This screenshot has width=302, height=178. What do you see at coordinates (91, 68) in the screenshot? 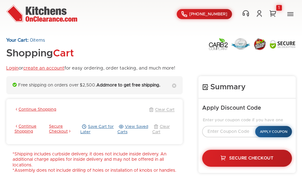
I see `p: or for easy ordering, order tacking, and much more!` at bounding box center [91, 68].